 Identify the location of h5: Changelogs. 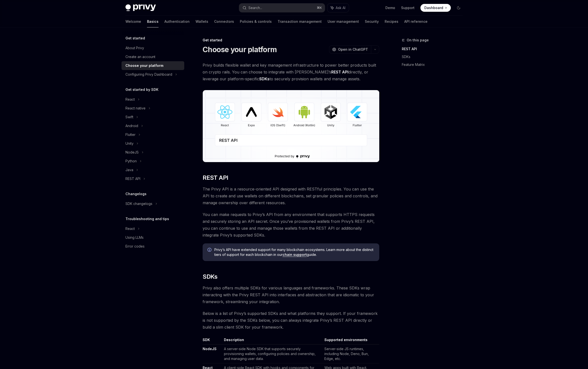
(136, 194).